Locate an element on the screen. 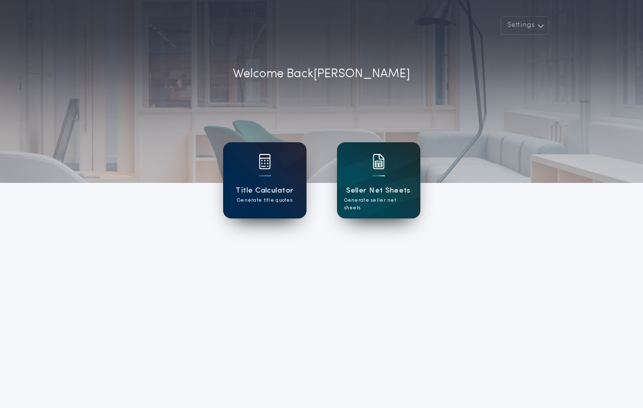 Image resolution: width=643 pixels, height=408 pixels. h1: Title Calculator is located at coordinates (264, 191).